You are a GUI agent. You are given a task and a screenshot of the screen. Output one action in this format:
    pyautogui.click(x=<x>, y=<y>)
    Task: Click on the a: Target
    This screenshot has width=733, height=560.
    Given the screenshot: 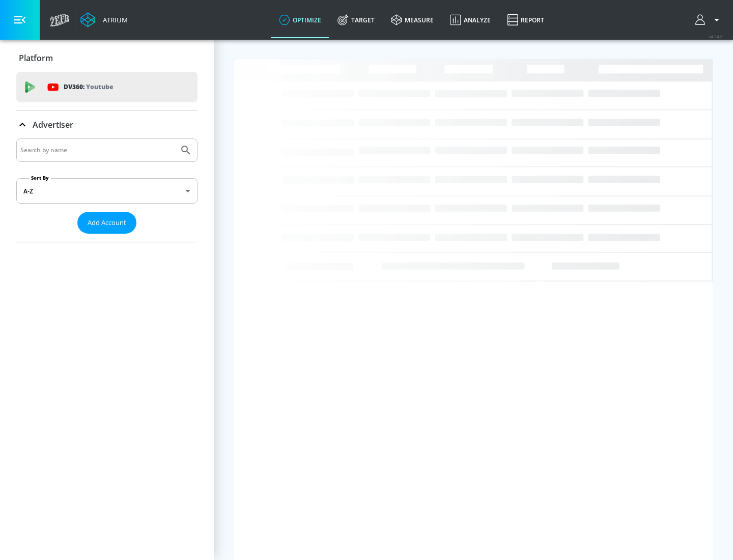 What is the action you would take?
    pyautogui.click(x=356, y=20)
    